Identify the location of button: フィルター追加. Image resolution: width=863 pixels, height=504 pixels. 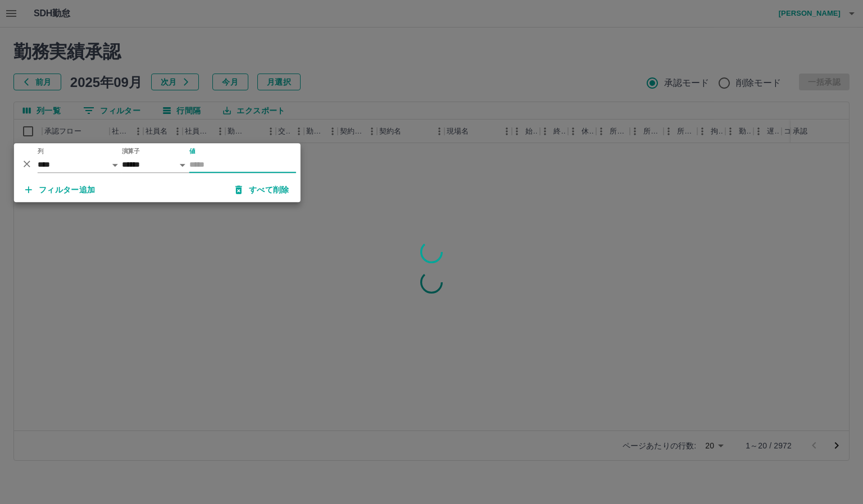
(60, 190).